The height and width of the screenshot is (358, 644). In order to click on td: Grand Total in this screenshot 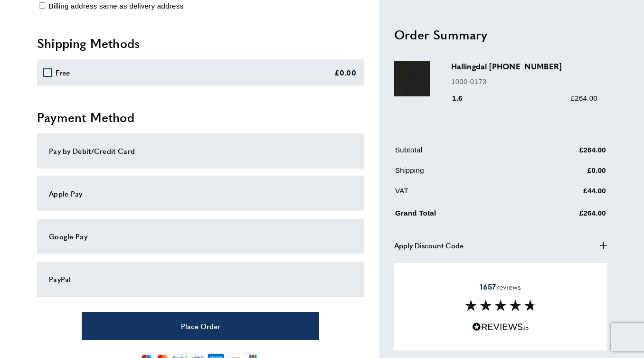, I will do `click(459, 215)`.